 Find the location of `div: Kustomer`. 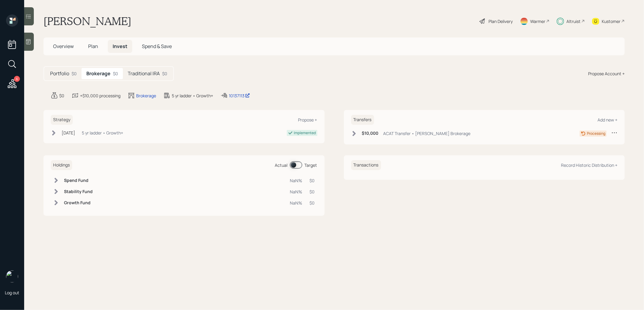

div: Kustomer is located at coordinates (611, 21).